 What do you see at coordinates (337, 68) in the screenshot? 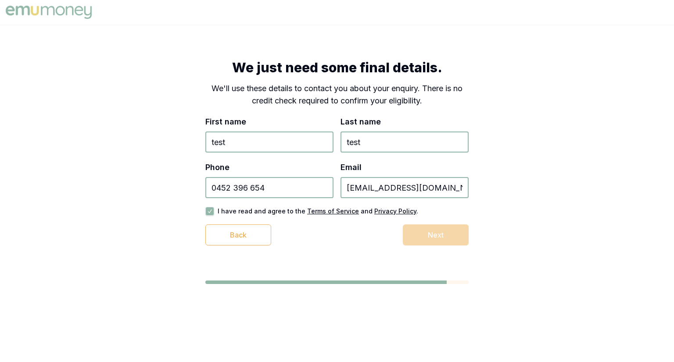
I see `h1: We just need some final details.` at bounding box center [337, 68].